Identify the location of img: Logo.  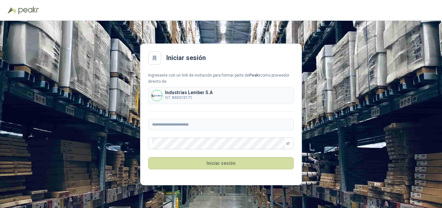
(12, 10).